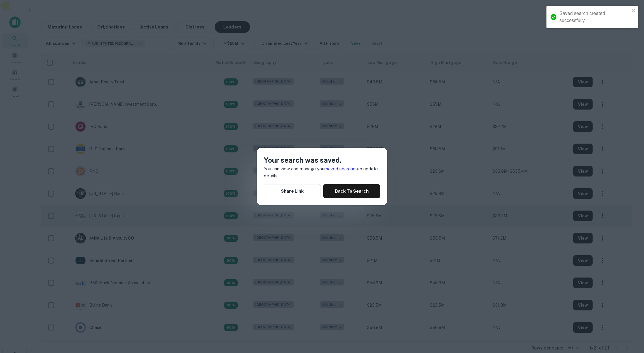 The image size is (644, 353). What do you see at coordinates (633, 11) in the screenshot?
I see `button: close` at bounding box center [633, 11].